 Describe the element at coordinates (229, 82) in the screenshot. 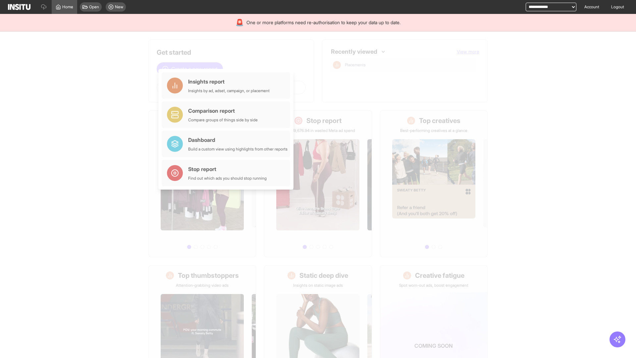

I see `div: Insights report` at that location.